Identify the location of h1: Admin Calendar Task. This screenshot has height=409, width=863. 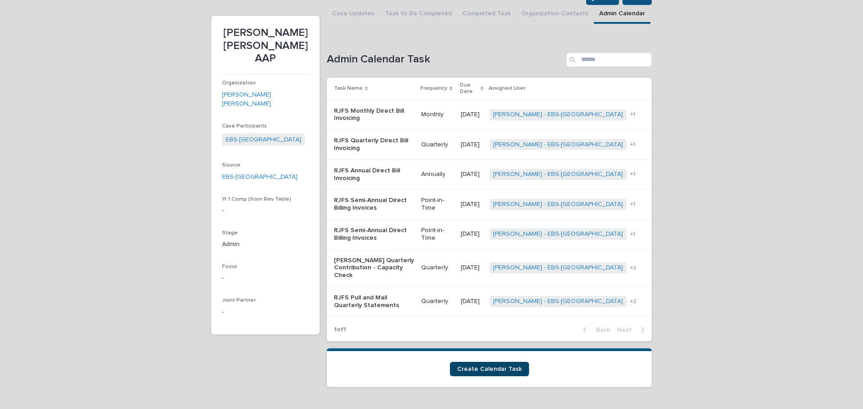
(444, 59).